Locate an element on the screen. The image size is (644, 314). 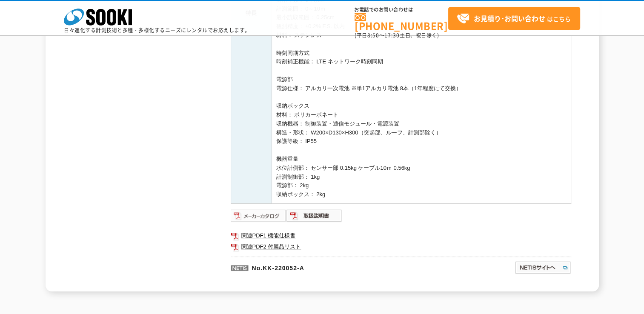
a: お見積り･お問い合わせはこちら is located at coordinates (514, 18).